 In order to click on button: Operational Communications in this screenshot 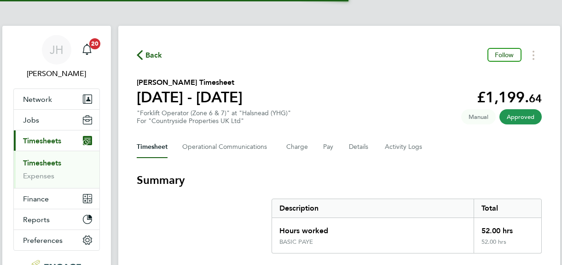, I will do `click(227, 147)`.